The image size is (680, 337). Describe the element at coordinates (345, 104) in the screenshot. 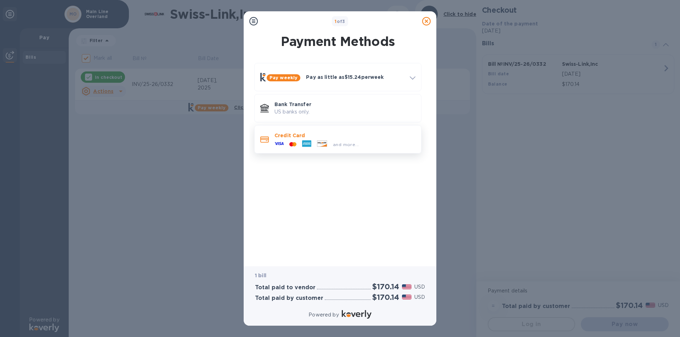

I see `p: Bank Transfer` at that location.